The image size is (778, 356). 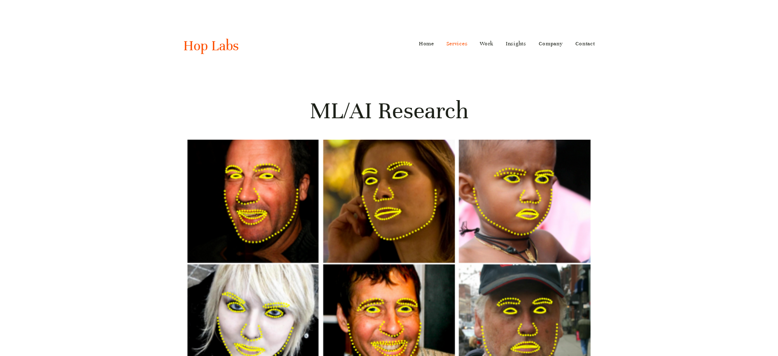 I want to click on a: Work, so click(x=486, y=44).